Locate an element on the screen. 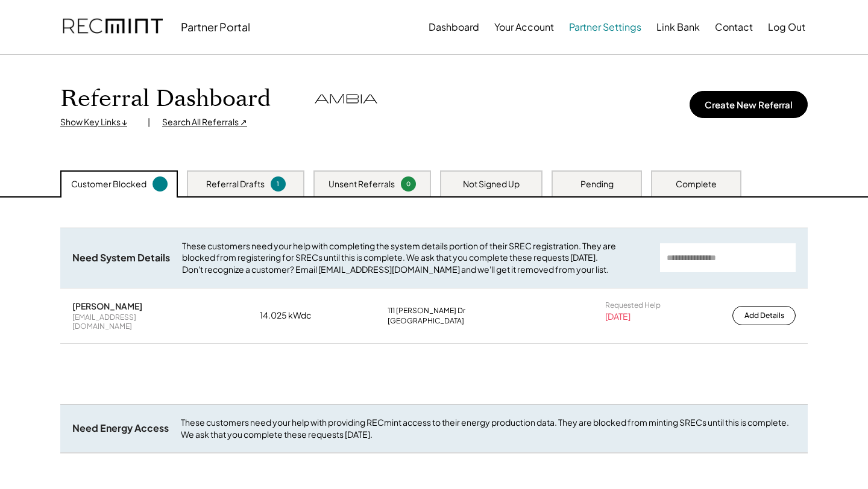 The height and width of the screenshot is (489, 868). div: 1 is located at coordinates (278, 183).